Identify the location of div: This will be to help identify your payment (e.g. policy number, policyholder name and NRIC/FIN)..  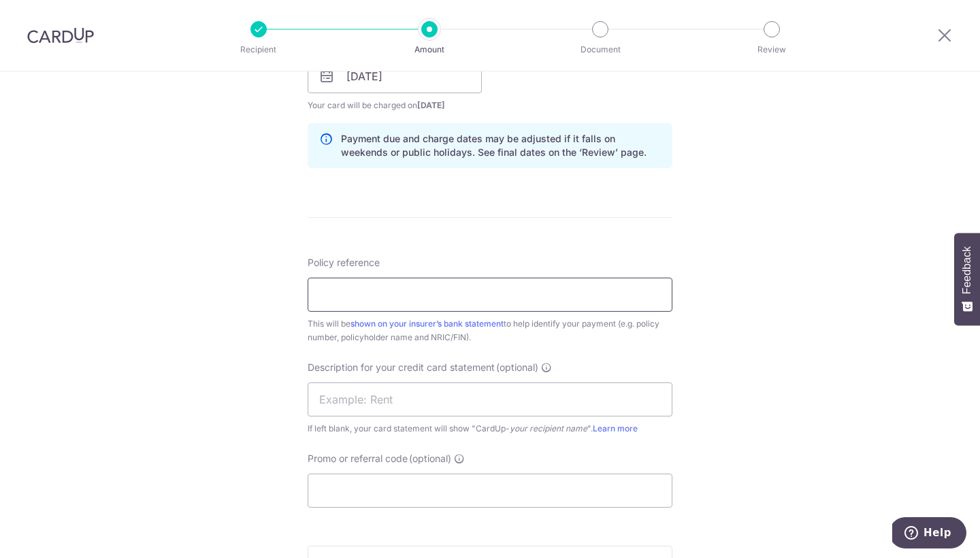
(490, 331).